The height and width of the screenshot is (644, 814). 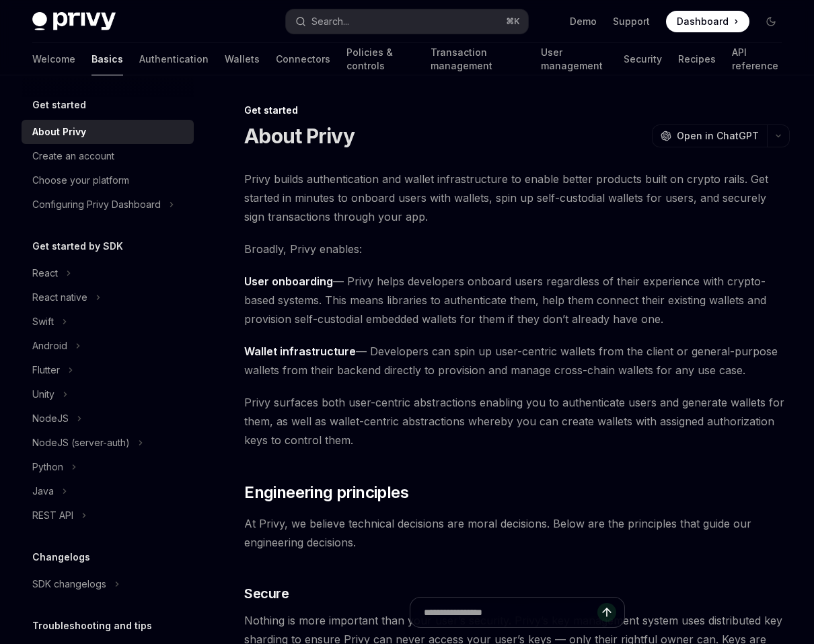 I want to click on a: Authentication, so click(x=174, y=59).